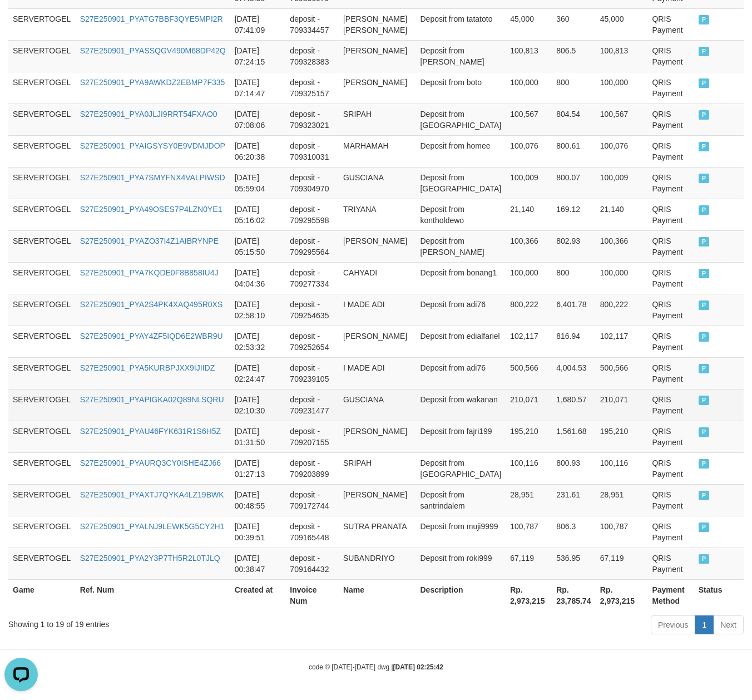 The width and height of the screenshot is (752, 700). What do you see at coordinates (573, 309) in the screenshot?
I see `td: 6,401.78` at bounding box center [573, 309].